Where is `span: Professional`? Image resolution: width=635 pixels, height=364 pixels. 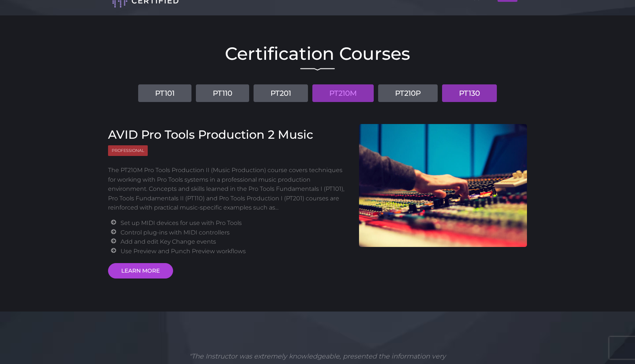
span: Professional is located at coordinates (128, 150).